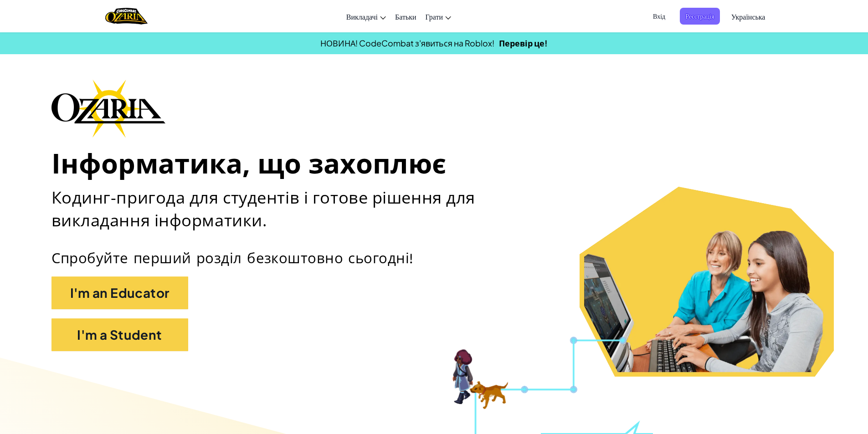  What do you see at coordinates (108, 108) in the screenshot?
I see `img: Ozaria branding logo` at bounding box center [108, 108].